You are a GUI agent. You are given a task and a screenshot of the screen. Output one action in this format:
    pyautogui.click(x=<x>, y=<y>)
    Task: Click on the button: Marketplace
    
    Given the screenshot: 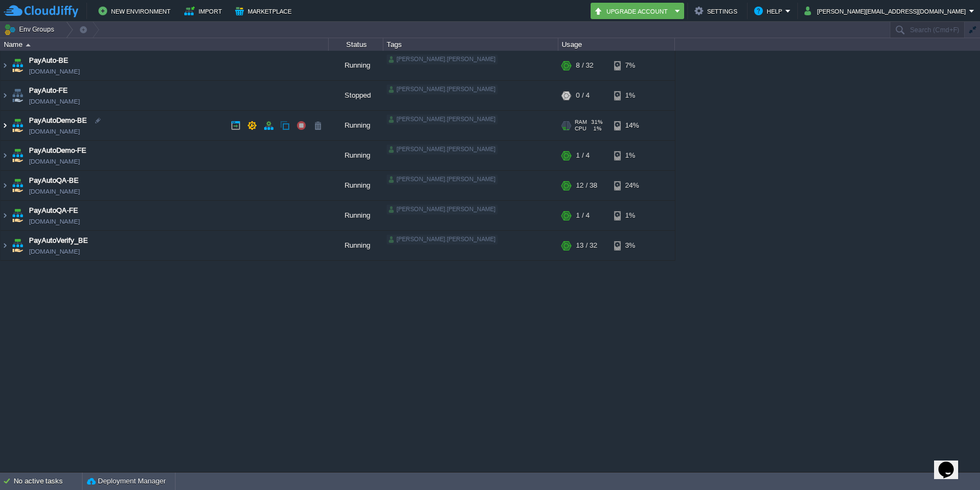 What is the action you would take?
    pyautogui.click(x=265, y=11)
    